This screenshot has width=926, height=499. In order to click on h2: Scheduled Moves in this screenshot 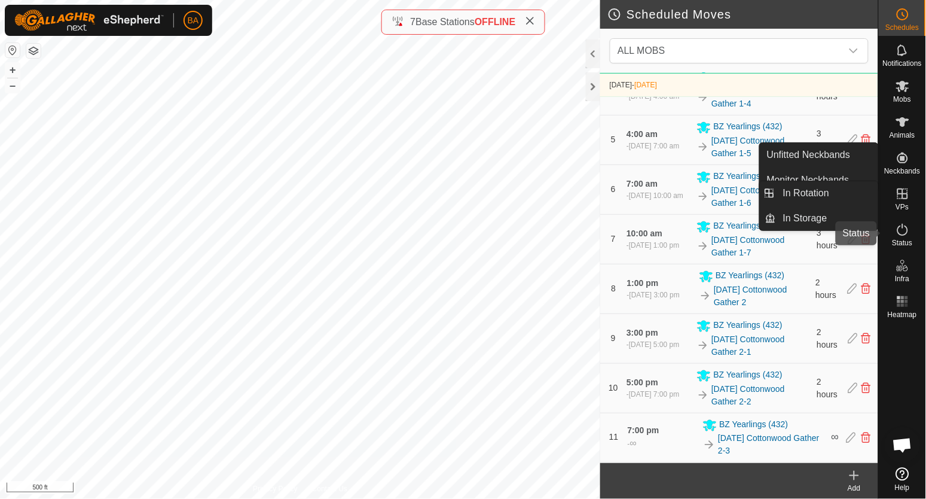, I will do `click(743, 14)`.